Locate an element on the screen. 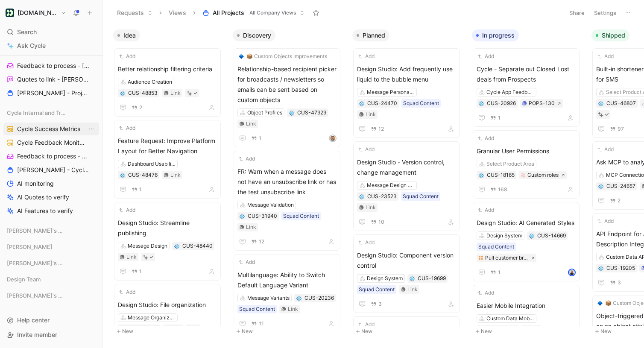  span: In progress is located at coordinates (498, 35).